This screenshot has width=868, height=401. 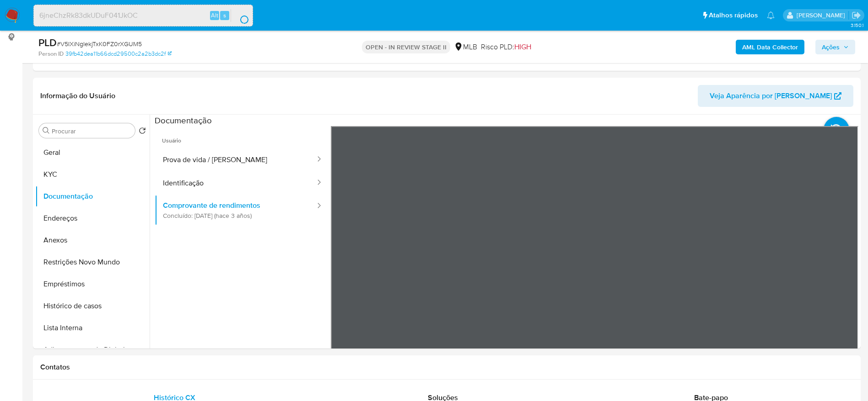 What do you see at coordinates (93, 196) in the screenshot?
I see `button: Documentação` at bounding box center [93, 196].